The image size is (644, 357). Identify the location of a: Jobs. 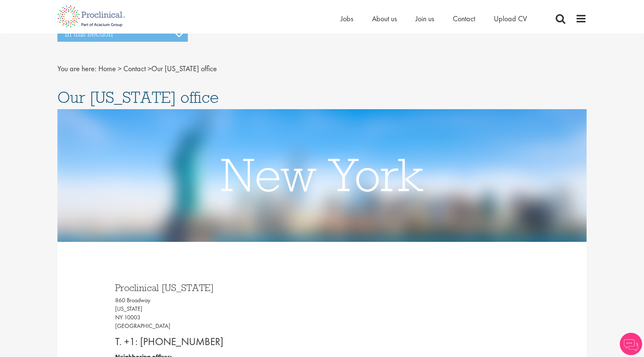
(347, 19).